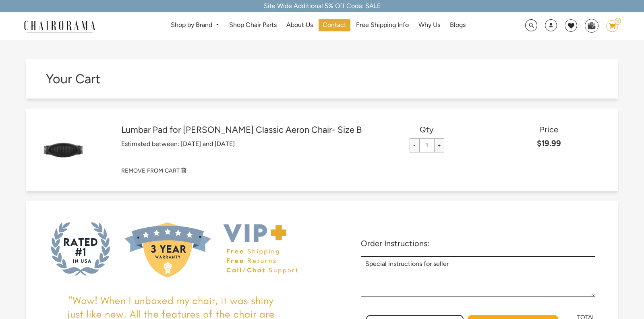  What do you see at coordinates (366, 170) in the screenshot?
I see `a: REMOVE FROM CART` at bounding box center [366, 170].